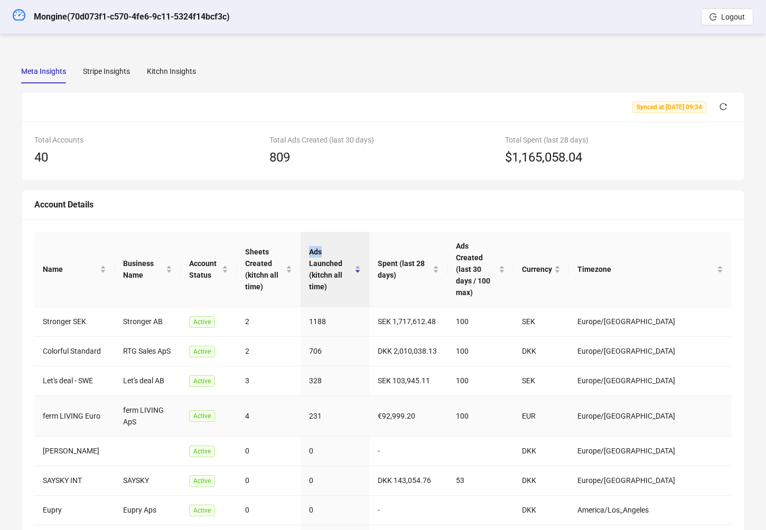 This screenshot has width=766, height=530. What do you see at coordinates (74, 511) in the screenshot?
I see `td: Eupry` at bounding box center [74, 511].